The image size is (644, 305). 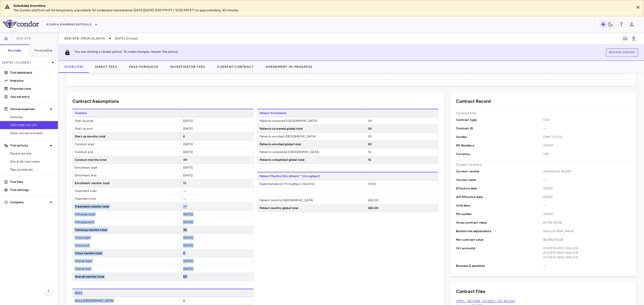 I want to click on p: Company, so click(x=29, y=203).